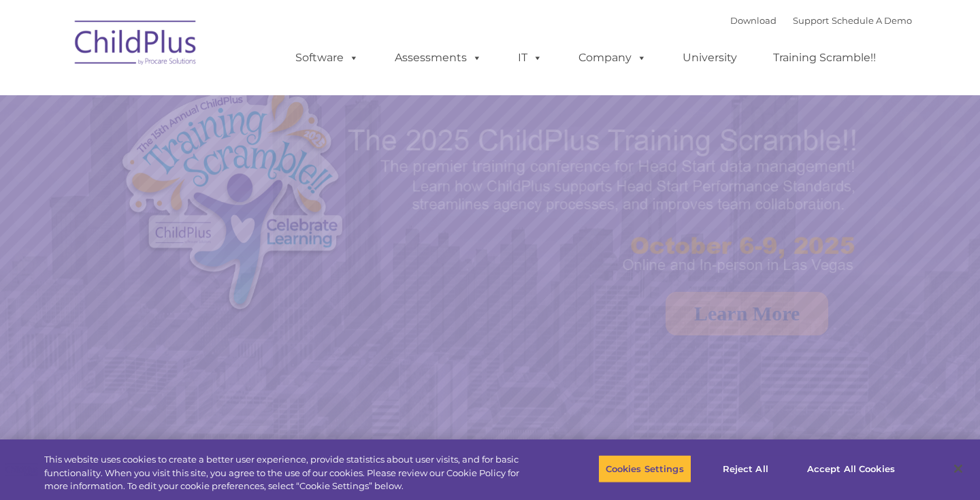 The image size is (980, 500). Describe the element at coordinates (530, 58) in the screenshot. I see `a: IT` at that location.